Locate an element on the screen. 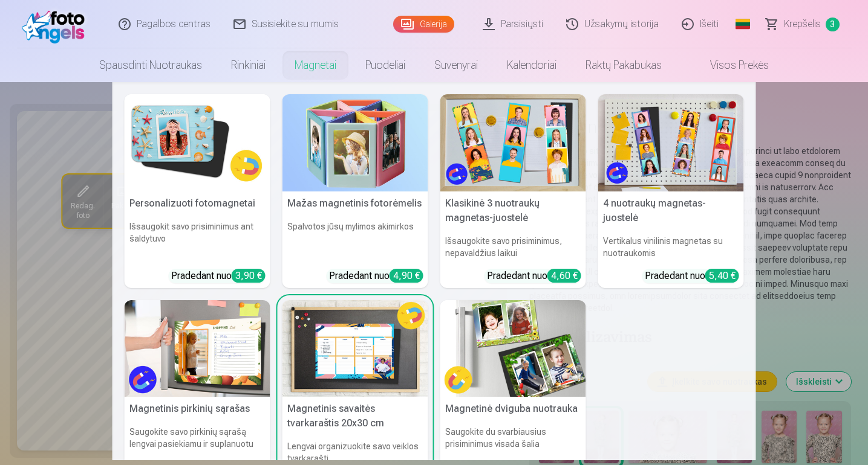  div: 4,60 € is located at coordinates (564, 275).